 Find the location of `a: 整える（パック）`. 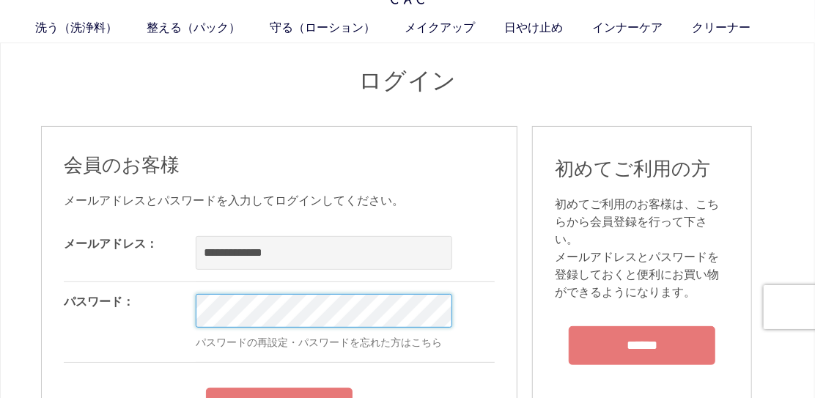

a: 整える（パック） is located at coordinates (208, 28).